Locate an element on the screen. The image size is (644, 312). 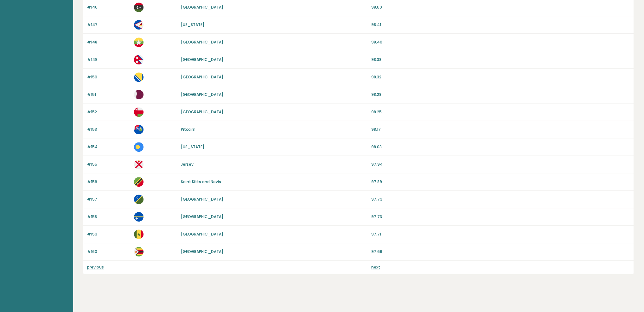
img: pn.svg is located at coordinates (139, 130).